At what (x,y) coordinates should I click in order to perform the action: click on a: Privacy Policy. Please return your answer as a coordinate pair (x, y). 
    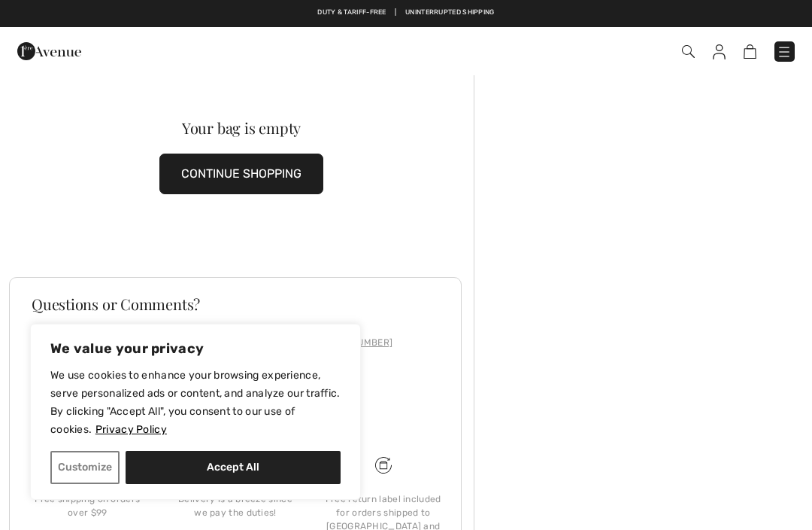
    Looking at the image, I should click on (131, 429).